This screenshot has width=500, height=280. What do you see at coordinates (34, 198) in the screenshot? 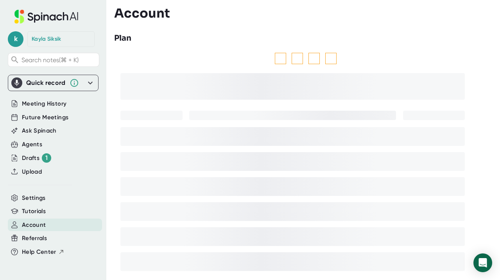
I see `button: Settings` at bounding box center [34, 198].